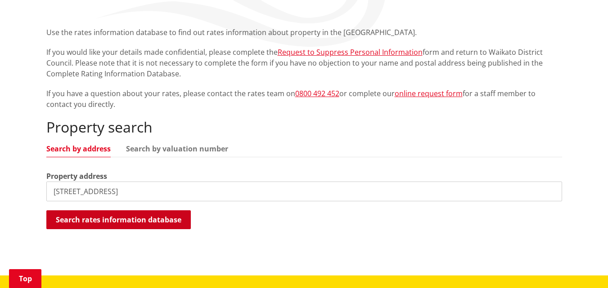 The width and height of the screenshot is (608, 288). What do you see at coordinates (350, 52) in the screenshot?
I see `a: Request to Suppress Personal Information` at bounding box center [350, 52].